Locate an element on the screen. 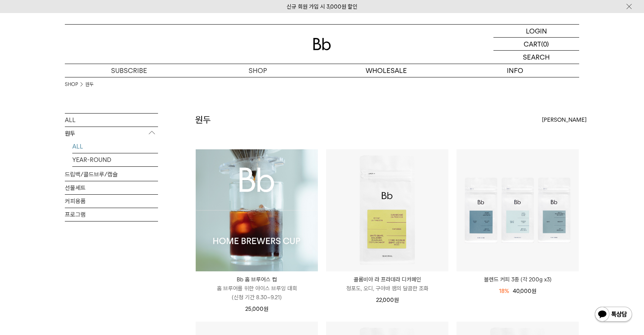 The height and width of the screenshot is (335, 644). p: LOGIN is located at coordinates (536, 31).